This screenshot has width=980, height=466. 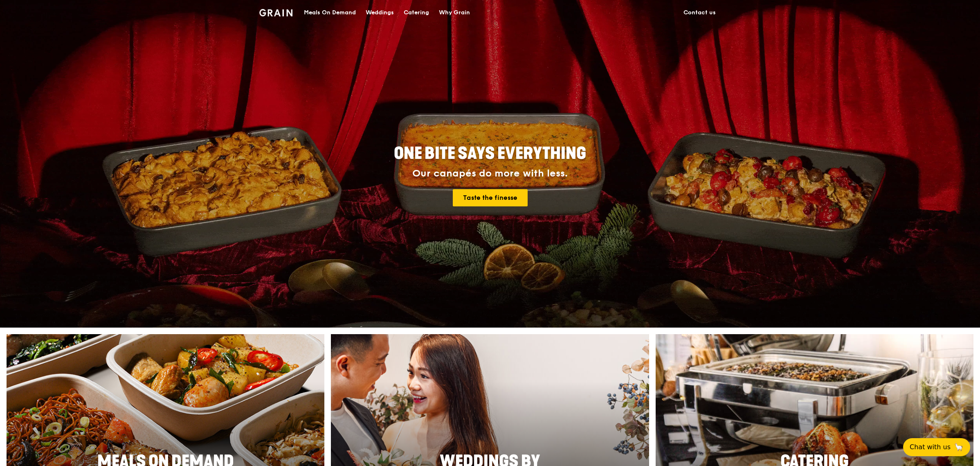 I want to click on img: Grain, so click(x=276, y=13).